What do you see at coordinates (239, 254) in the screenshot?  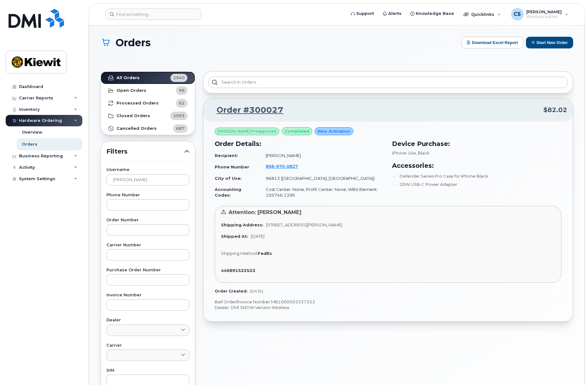 I see `span: Shipping Method:` at bounding box center [239, 254].